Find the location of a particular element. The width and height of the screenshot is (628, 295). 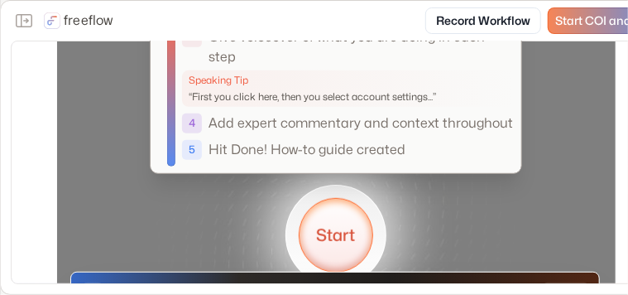

span: Give voiceover of what you are doing in each step is located at coordinates (362, 47).